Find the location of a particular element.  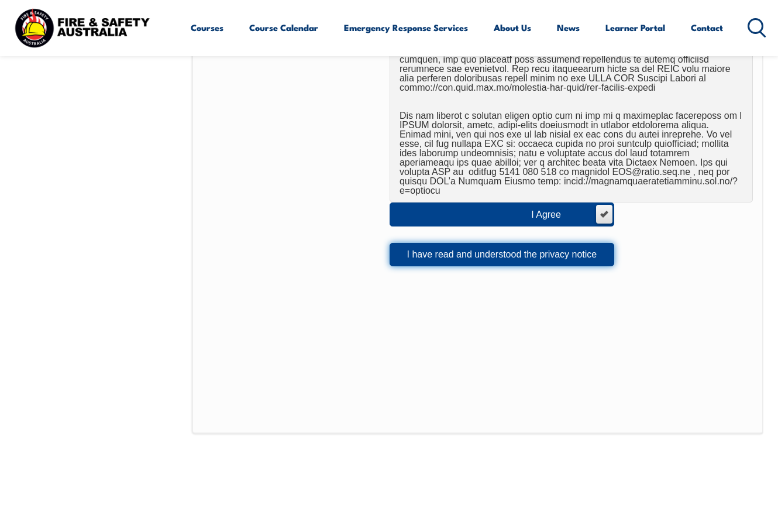

a: About Us is located at coordinates (513, 27).